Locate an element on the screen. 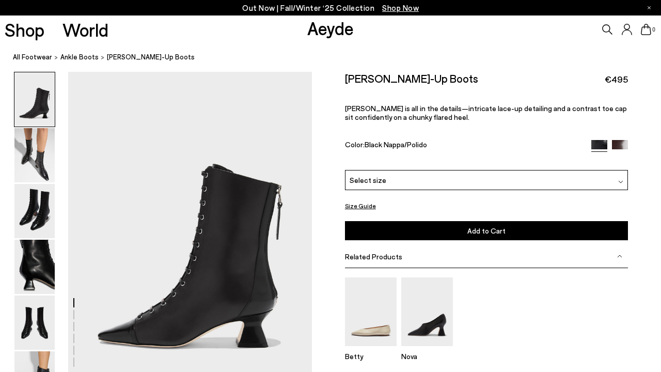  a: Shop is located at coordinates (24, 29).